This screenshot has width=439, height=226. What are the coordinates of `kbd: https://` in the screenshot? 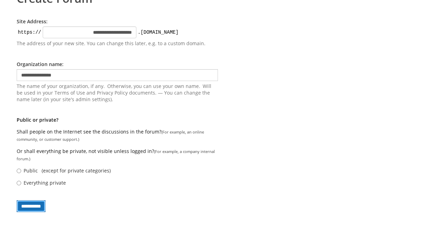 It's located at (30, 32).